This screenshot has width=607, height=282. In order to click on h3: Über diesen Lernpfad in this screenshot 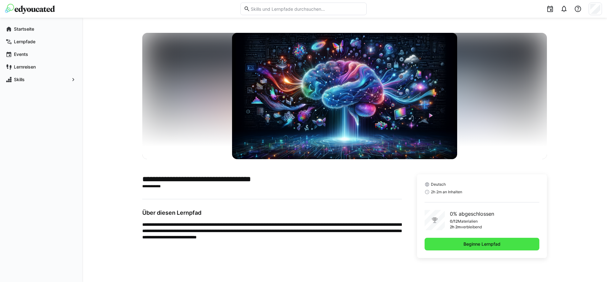, I will do `click(272, 213)`.